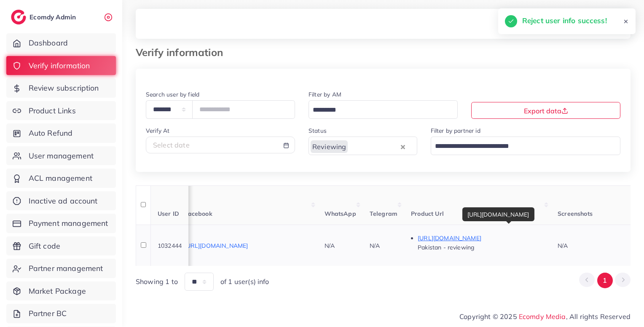 This screenshot has height=327, width=644. Describe the element at coordinates (245, 281) in the screenshot. I see `span: of 1 user(s) info` at that location.